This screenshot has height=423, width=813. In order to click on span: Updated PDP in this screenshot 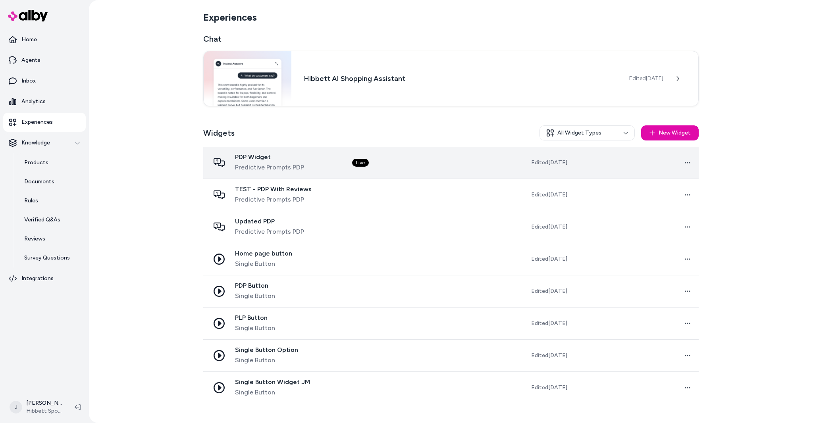, I will do `click(269, 221)`.